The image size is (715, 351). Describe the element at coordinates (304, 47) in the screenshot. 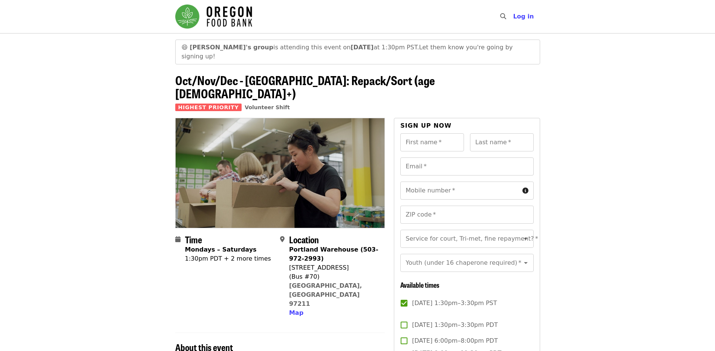

I see `span: is attending this event on at 1:30pm PST.` at that location.